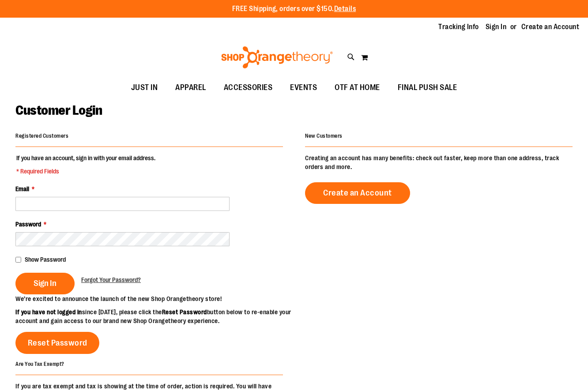  Describe the element at coordinates (248, 87) in the screenshot. I see `span: ACCESSORIES` at that location.